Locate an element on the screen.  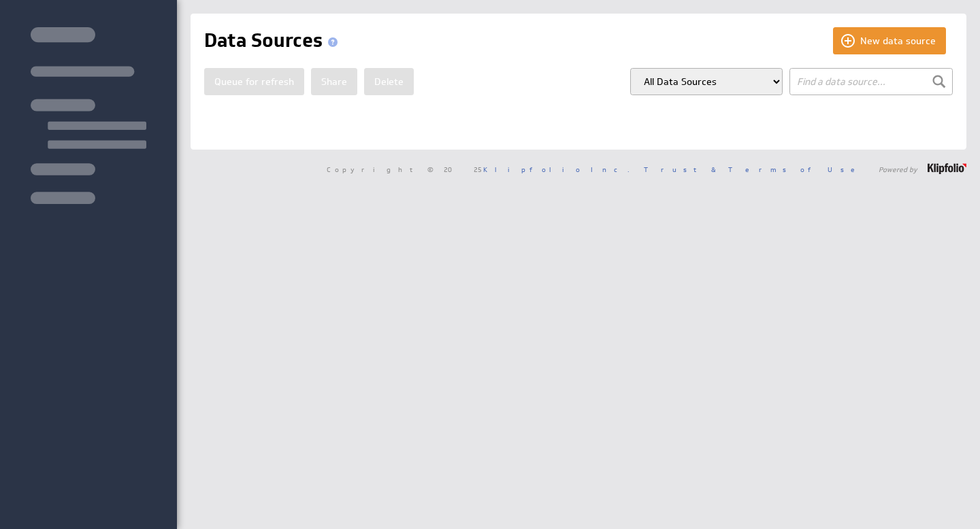
button: Share is located at coordinates (334, 82).